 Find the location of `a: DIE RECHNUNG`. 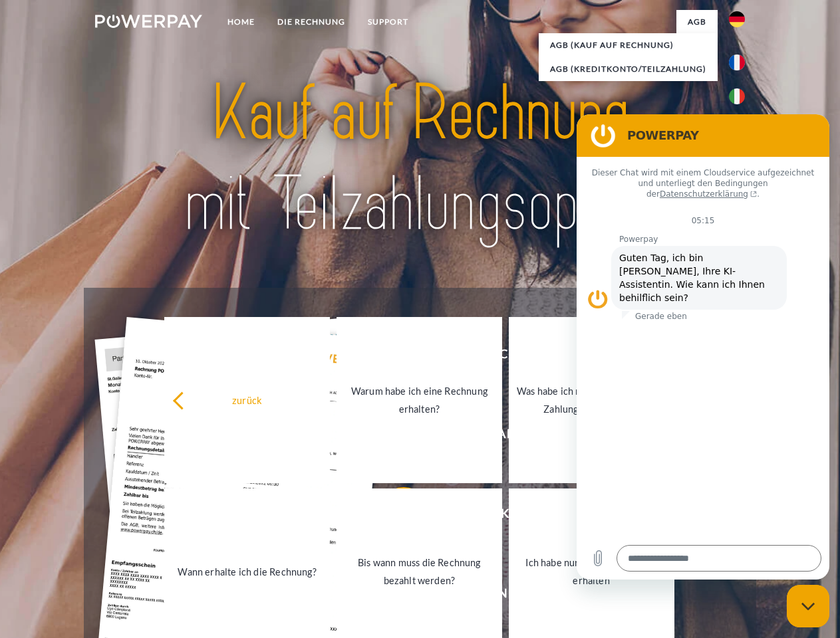

a: DIE RECHNUNG is located at coordinates (311, 22).